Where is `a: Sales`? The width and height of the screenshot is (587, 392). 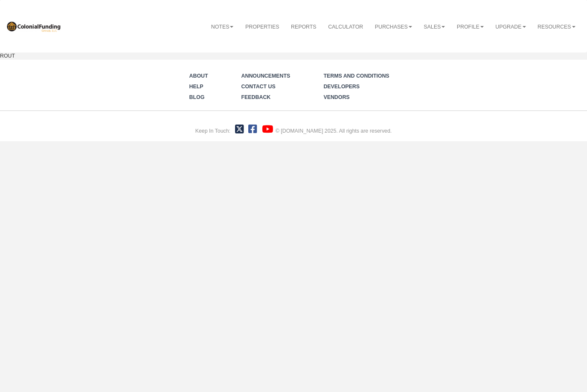 a: Sales is located at coordinates (434, 27).